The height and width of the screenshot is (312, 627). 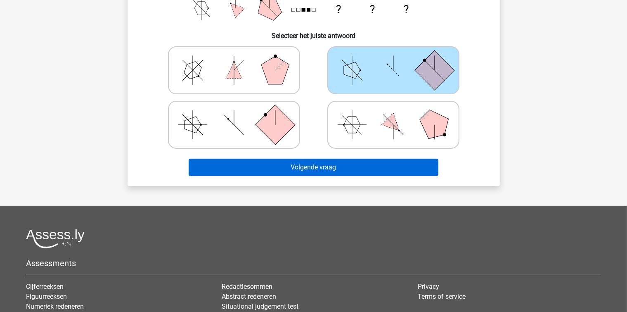 What do you see at coordinates (46, 296) in the screenshot?
I see `a: Figuurreeksen` at bounding box center [46, 296].